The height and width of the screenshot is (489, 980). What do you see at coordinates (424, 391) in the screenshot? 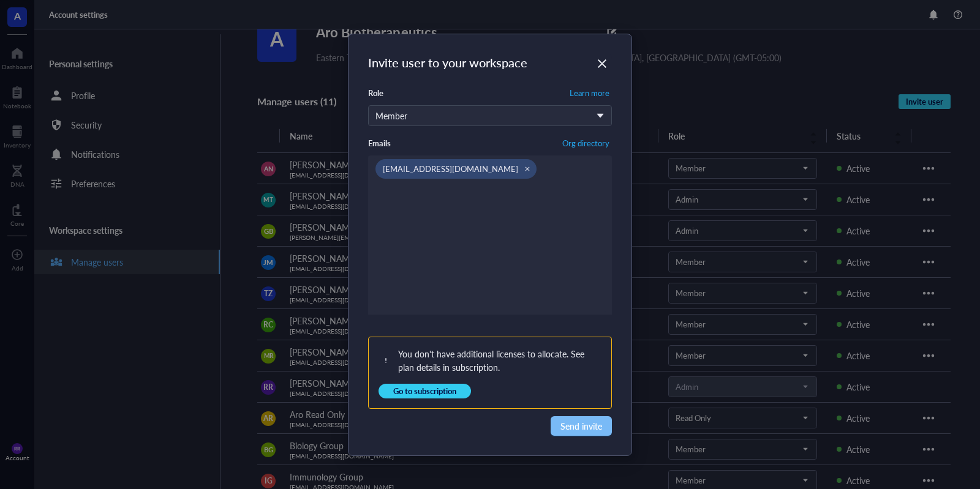
I see `button: Go to subscription` at bounding box center [424, 391].